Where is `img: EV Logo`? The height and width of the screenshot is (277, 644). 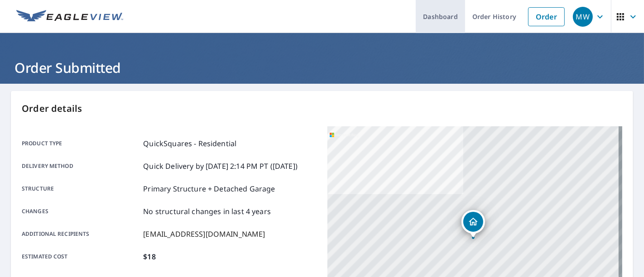
img: EV Logo is located at coordinates (70, 17).